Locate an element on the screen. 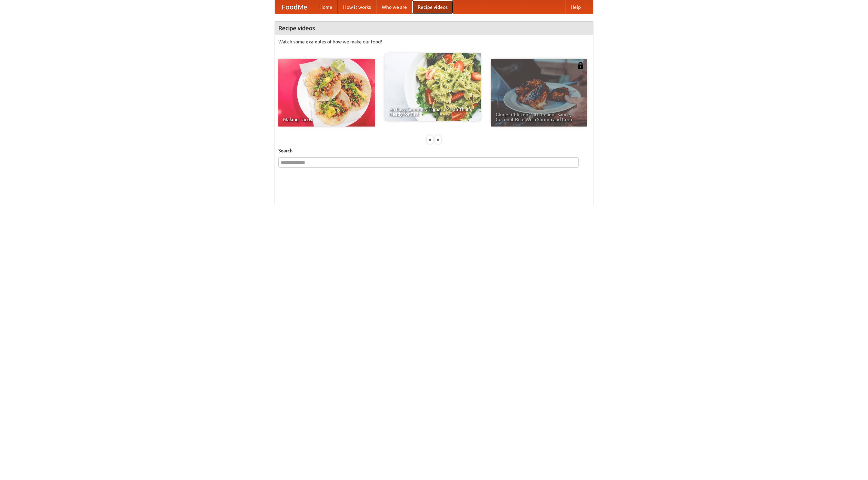 The image size is (868, 480). a: An Easy, Summery Tomato Pasta That's Ready for Fall is located at coordinates (433, 87).